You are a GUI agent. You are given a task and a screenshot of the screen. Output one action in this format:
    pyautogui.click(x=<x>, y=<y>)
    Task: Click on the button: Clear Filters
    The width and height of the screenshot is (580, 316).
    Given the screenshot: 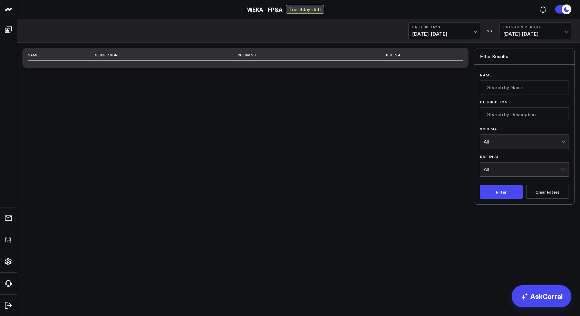 What is the action you would take?
    pyautogui.click(x=548, y=192)
    